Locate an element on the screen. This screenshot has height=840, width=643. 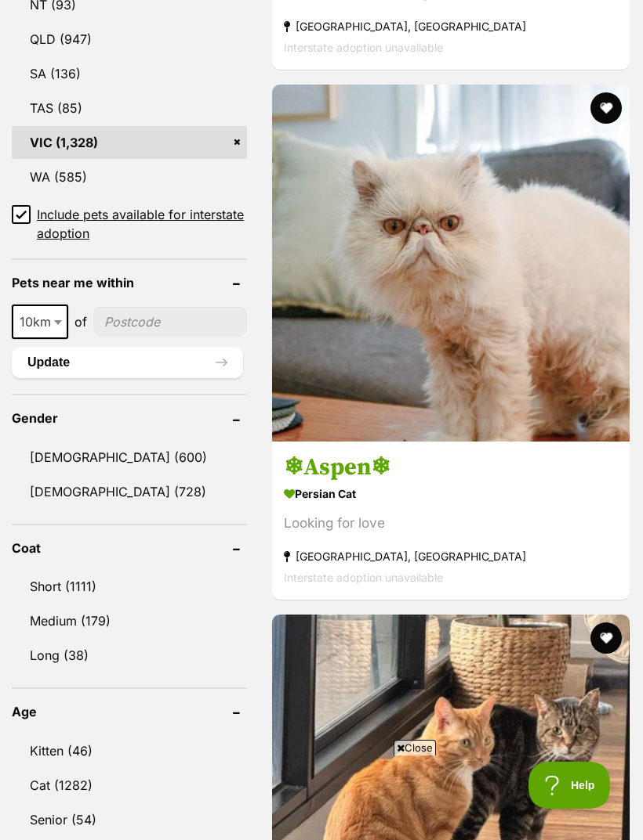
button: Update is located at coordinates (127, 363).